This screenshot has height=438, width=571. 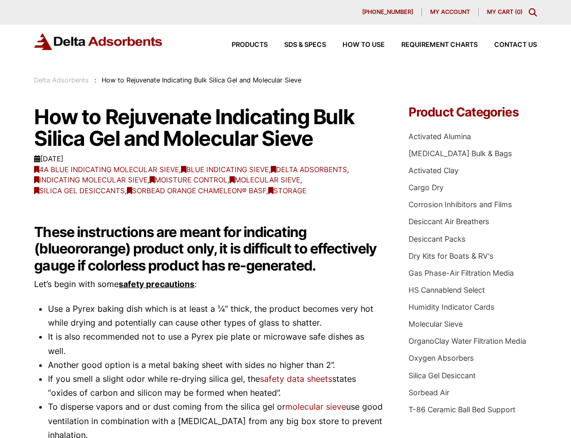 What do you see at coordinates (156, 284) in the screenshot?
I see `u: safety precautions` at bounding box center [156, 284].